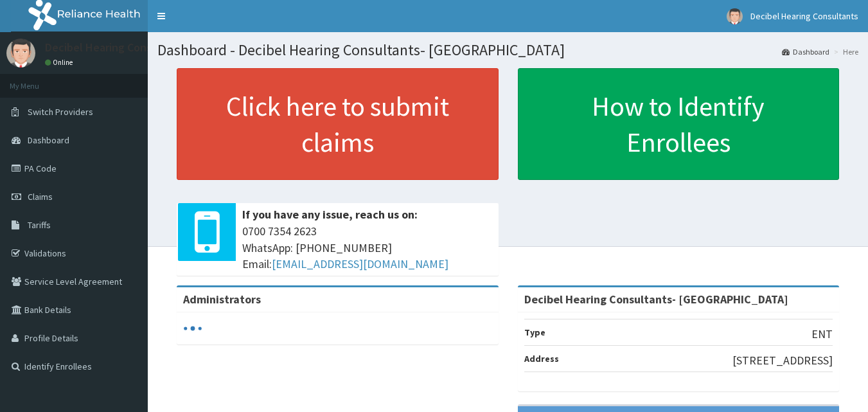  Describe the element at coordinates (60, 63) in the screenshot. I see `a: Online` at that location.